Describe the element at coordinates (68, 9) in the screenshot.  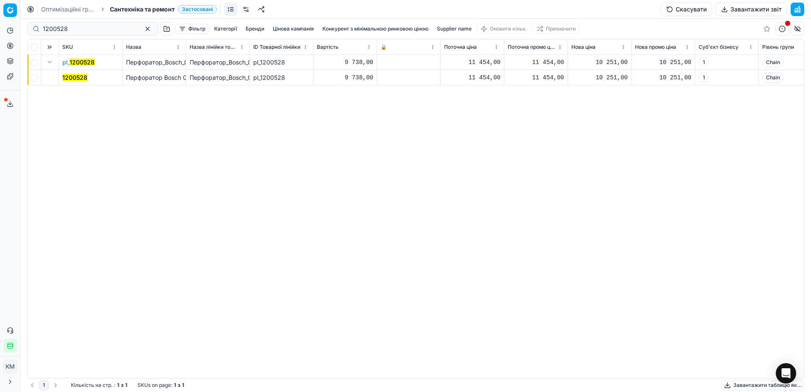
I see `a: Оптимізаційні групи` at that location.